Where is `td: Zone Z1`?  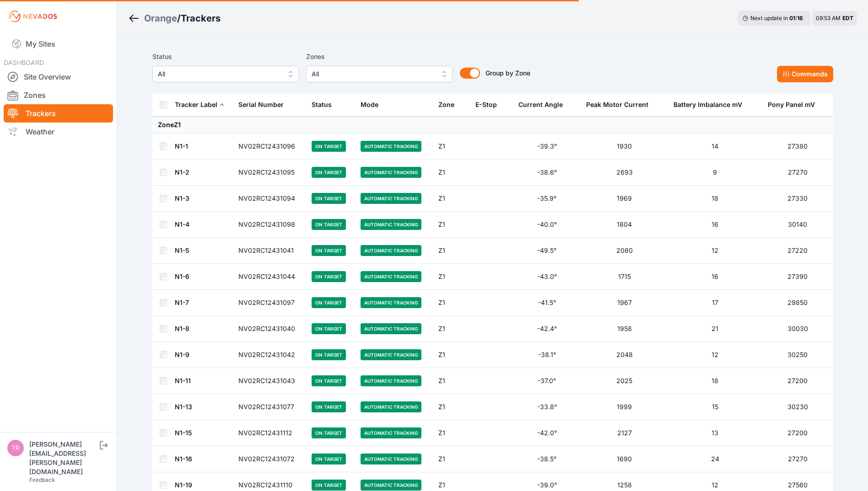 td: Zone Z1 is located at coordinates (493, 125).